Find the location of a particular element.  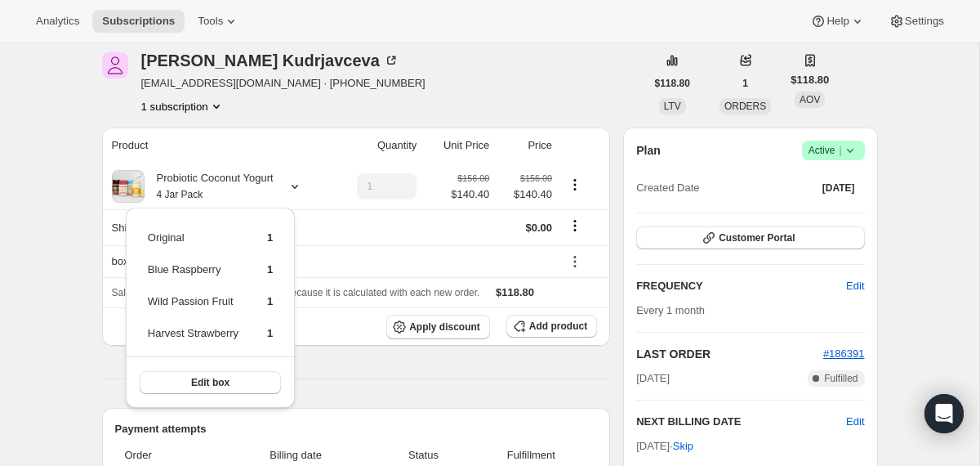

td: Original is located at coordinates (192, 244).